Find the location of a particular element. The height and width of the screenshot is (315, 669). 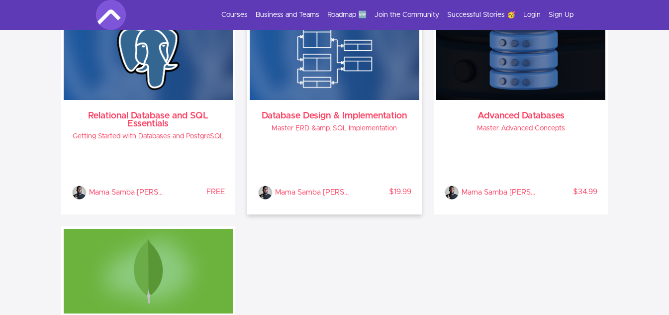

h4: Master Advanced Concepts is located at coordinates (521, 128).